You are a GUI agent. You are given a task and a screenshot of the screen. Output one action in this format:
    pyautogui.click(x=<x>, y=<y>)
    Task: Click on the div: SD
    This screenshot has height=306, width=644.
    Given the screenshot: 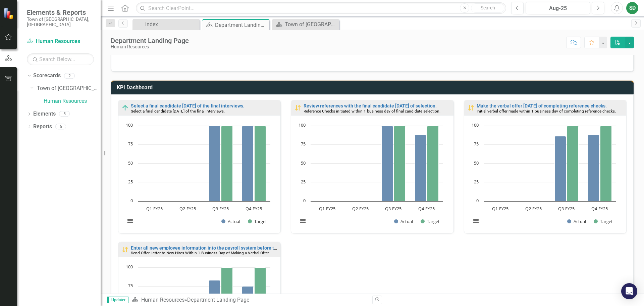 What is the action you would take?
    pyautogui.click(x=632, y=8)
    